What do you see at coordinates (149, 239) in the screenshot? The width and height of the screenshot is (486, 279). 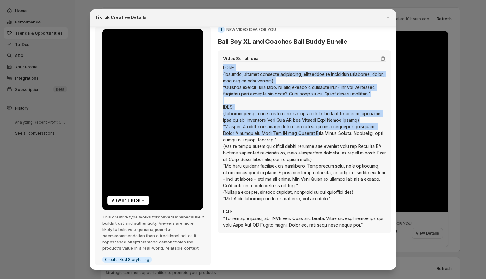 I see `span: recommendation than a traditional ad, as it bypasses` at bounding box center [149, 239].